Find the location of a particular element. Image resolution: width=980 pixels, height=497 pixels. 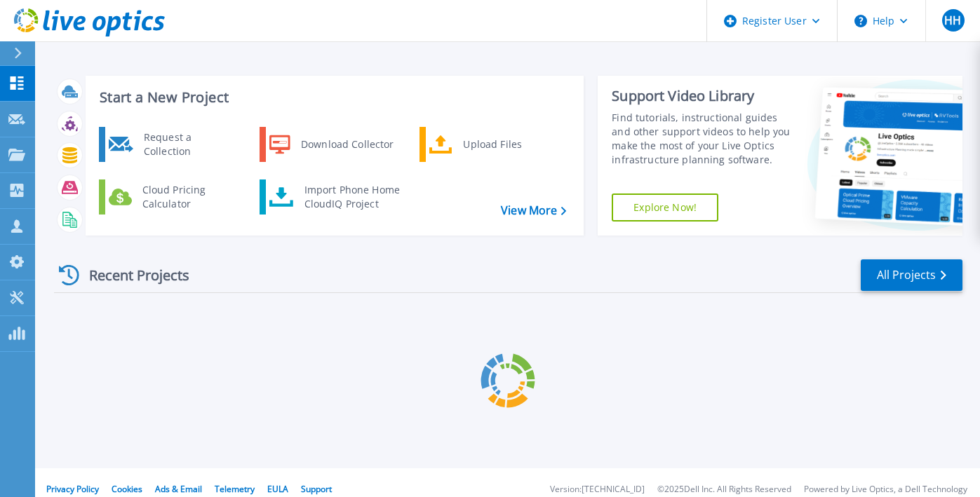

a: View More is located at coordinates (533, 210).